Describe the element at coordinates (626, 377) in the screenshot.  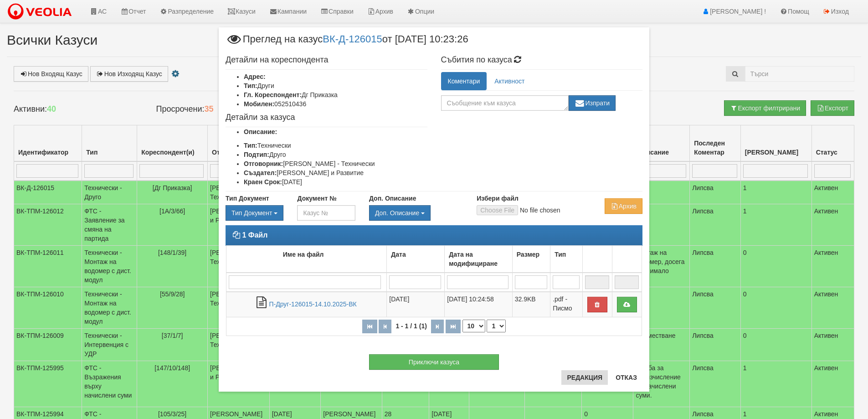
I see `button: Отказ` at that location.